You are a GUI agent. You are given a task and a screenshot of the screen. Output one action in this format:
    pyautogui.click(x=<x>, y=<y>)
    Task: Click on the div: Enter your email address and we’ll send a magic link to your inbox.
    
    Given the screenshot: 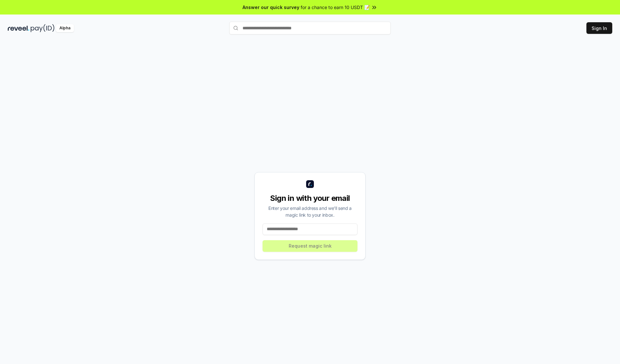 What is the action you would take?
    pyautogui.click(x=310, y=212)
    